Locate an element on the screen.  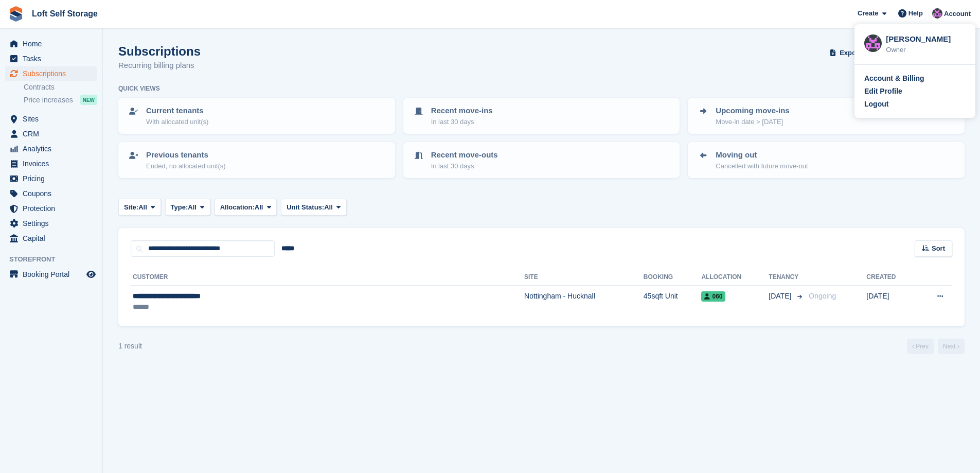
th: Site is located at coordinates (584, 277).